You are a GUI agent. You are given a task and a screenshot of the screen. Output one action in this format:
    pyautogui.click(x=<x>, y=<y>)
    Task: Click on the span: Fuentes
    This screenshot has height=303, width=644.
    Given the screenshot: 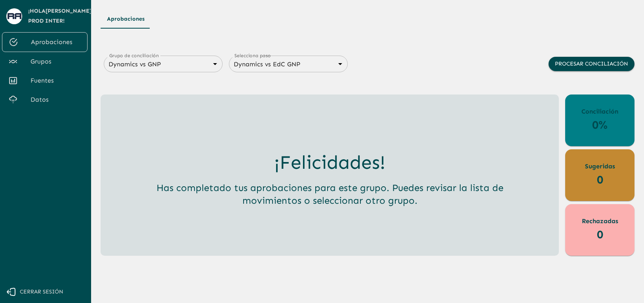 What is the action you would take?
    pyautogui.click(x=56, y=81)
    